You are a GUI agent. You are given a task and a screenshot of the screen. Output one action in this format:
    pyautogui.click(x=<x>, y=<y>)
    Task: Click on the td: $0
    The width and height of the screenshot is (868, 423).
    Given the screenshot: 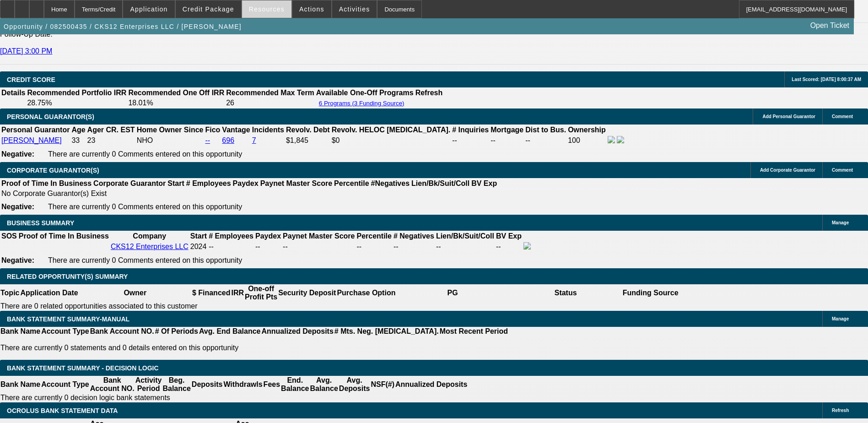 What is the action you would take?
    pyautogui.click(x=391, y=141)
    